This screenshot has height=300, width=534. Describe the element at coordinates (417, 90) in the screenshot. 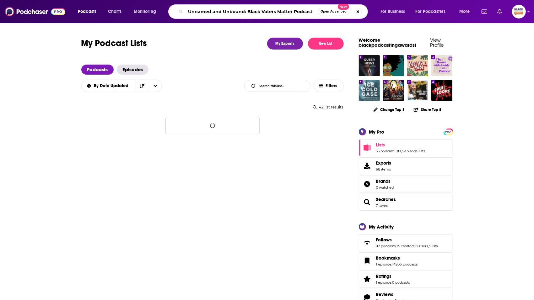

I see `img: What's Ray Saying?` at that location.